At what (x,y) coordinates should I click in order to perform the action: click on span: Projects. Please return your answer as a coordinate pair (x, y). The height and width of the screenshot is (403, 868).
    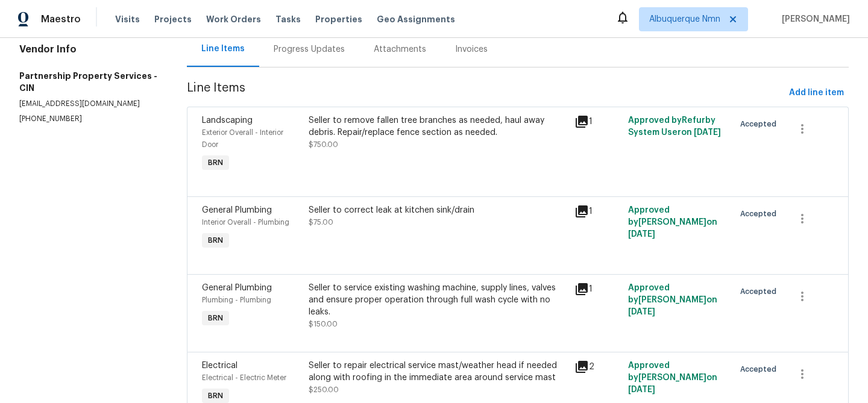
    Looking at the image, I should click on (173, 19).